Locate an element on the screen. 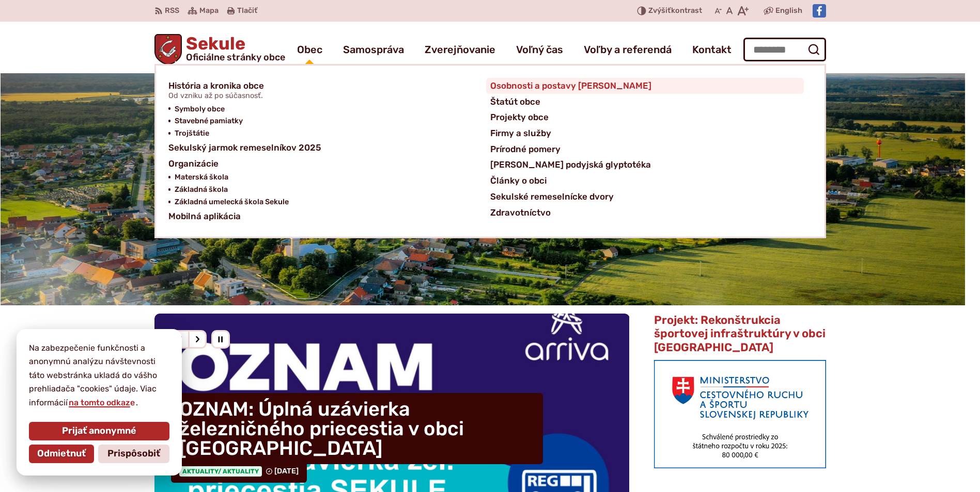  span: Mapa is located at coordinates (208, 11).